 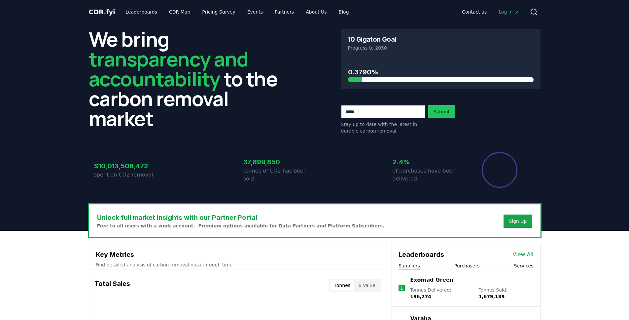 I want to click on p: Stay up to date with the latest in durable carbon removal., so click(x=383, y=127).